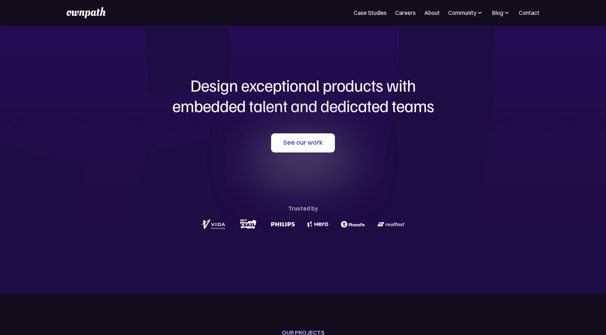 The image size is (606, 335). Describe the element at coordinates (303, 143) in the screenshot. I see `a: See our work` at that location.